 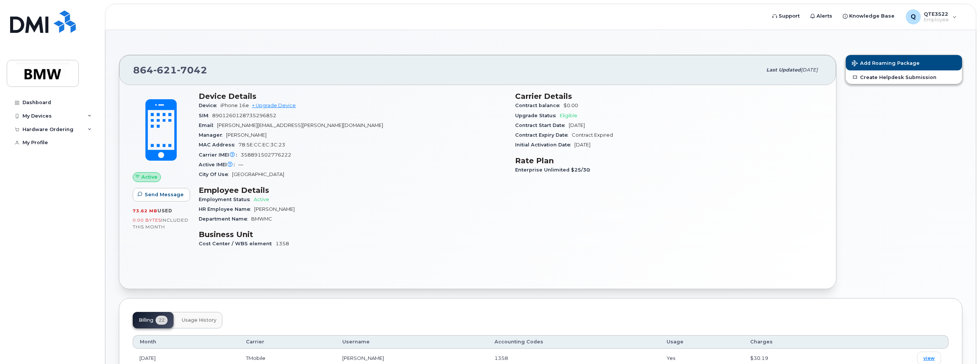 What do you see at coordinates (783, 70) in the screenshot?
I see `span: Last updated` at bounding box center [783, 70].